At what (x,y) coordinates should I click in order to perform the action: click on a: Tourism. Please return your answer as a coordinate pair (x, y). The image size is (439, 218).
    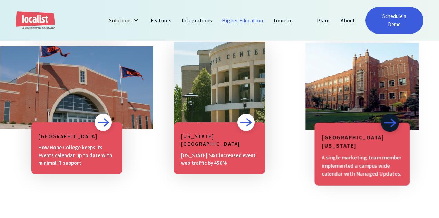
    Looking at the image, I should click on (283, 20).